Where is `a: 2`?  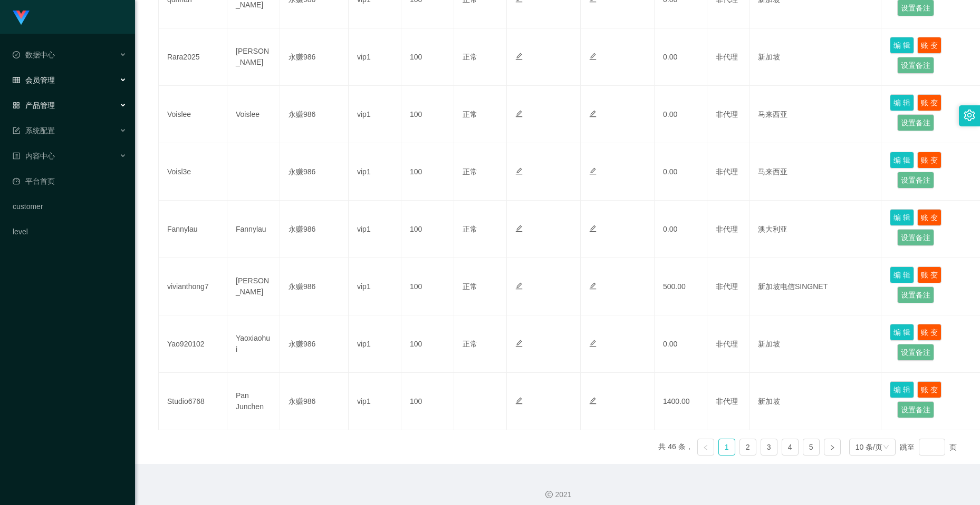 a: 2 is located at coordinates (748, 447).